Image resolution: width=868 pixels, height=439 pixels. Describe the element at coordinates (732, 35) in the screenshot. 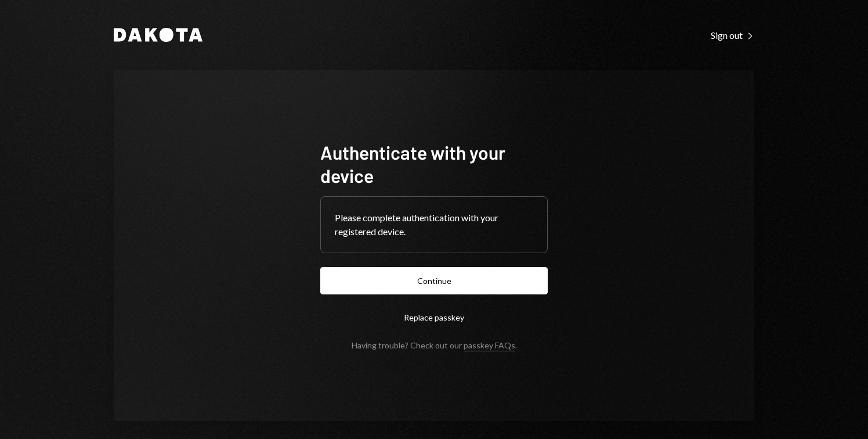

I see `a: Sign out` at that location.